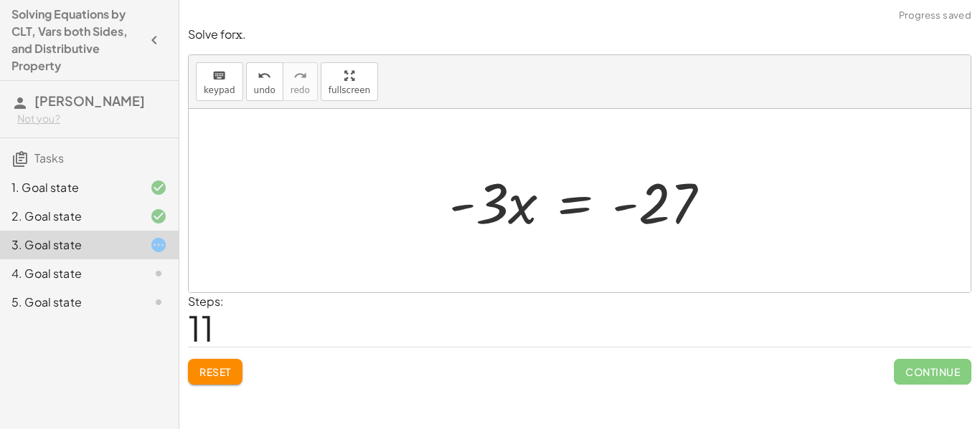 This screenshot has height=429, width=980. Describe the element at coordinates (935, 16) in the screenshot. I see `span: Progress saved` at that location.